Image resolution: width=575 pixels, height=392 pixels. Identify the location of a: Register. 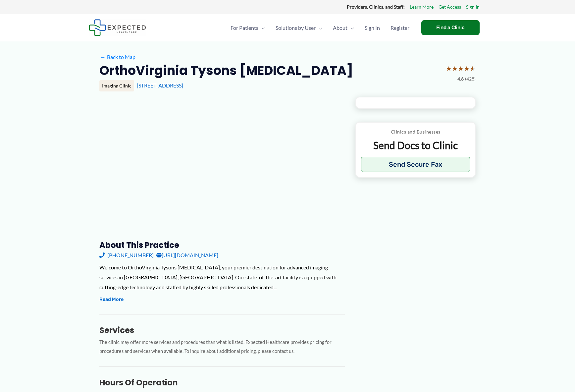
(400, 28).